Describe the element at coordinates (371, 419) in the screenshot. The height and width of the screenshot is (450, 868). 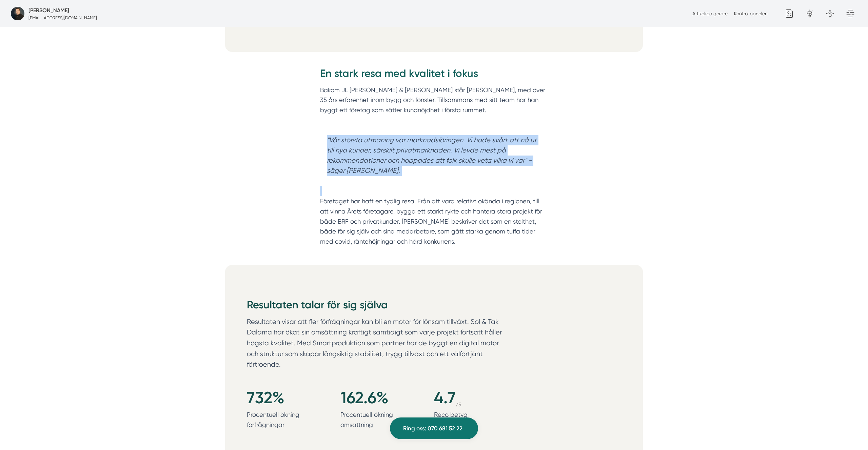
I see `p: Procentuell ökning omsättning` at that location.